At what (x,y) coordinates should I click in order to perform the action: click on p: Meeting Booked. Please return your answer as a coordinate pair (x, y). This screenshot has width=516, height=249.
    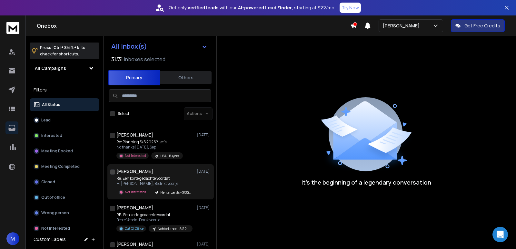
    Looking at the image, I should click on (57, 151).